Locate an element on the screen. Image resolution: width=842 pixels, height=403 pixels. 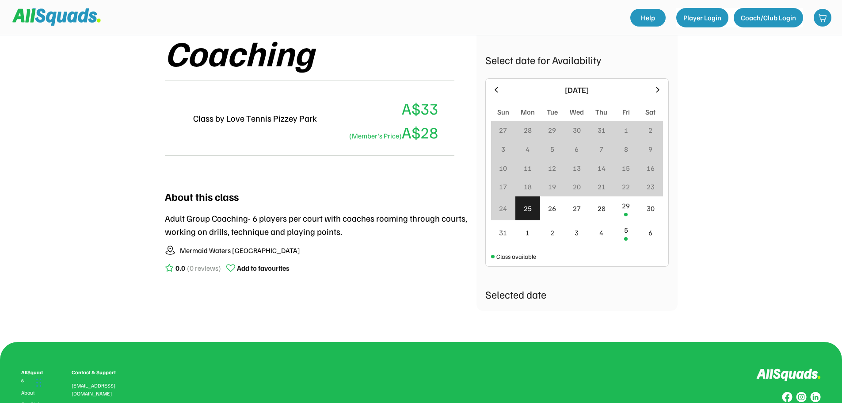
div: Wed is located at coordinates (577, 112).